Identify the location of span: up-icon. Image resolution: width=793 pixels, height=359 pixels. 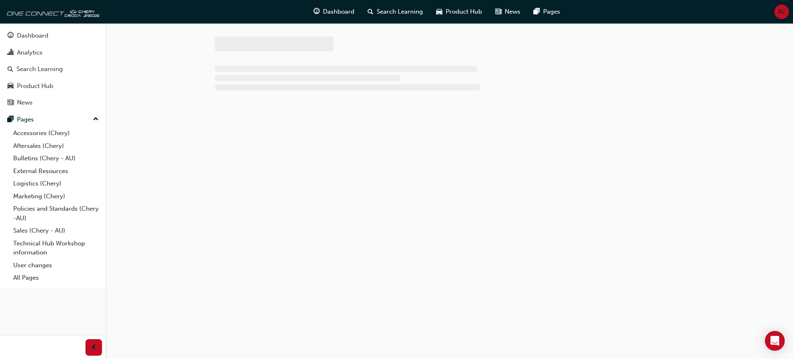
(96, 119).